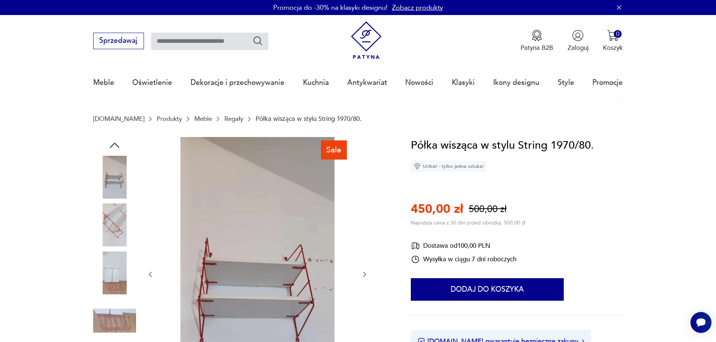 The height and width of the screenshot is (342, 716). I want to click on img: Ikona koszyka, so click(613, 35).